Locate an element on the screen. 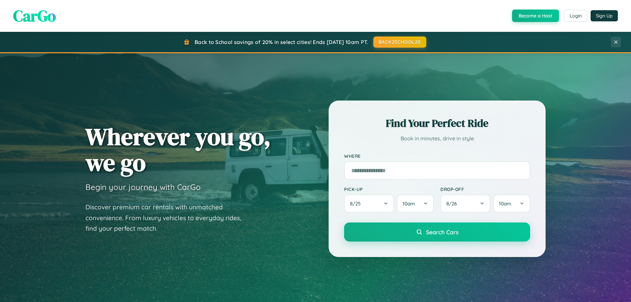  button: Become a Host is located at coordinates (536, 16).